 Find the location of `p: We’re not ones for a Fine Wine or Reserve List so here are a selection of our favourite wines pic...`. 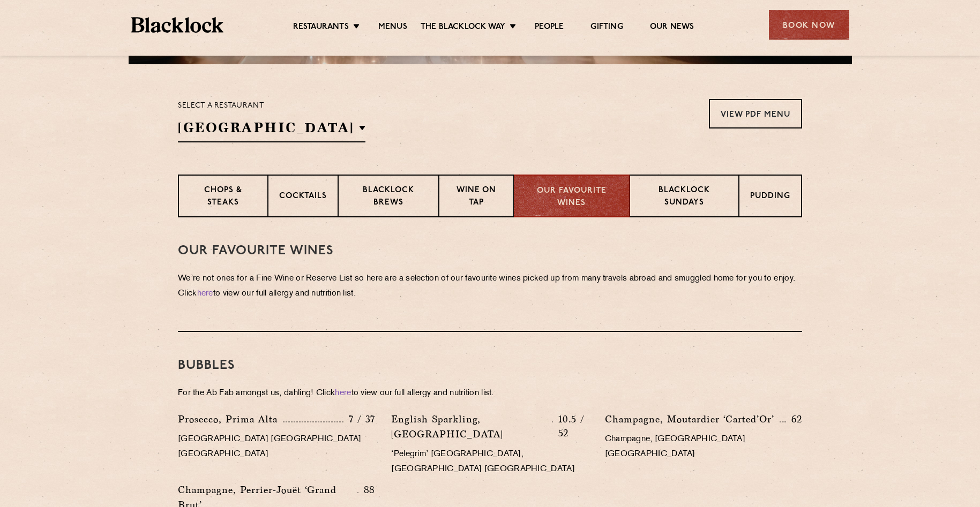

p: We’re not ones for a Fine Wine or Reserve List so here are a selection of our favourite wines pic... is located at coordinates (490, 286).